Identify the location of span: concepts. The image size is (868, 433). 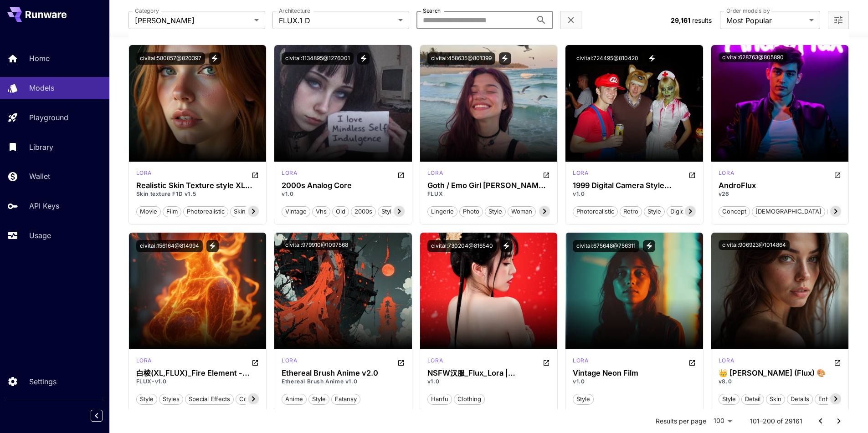
(253, 400).